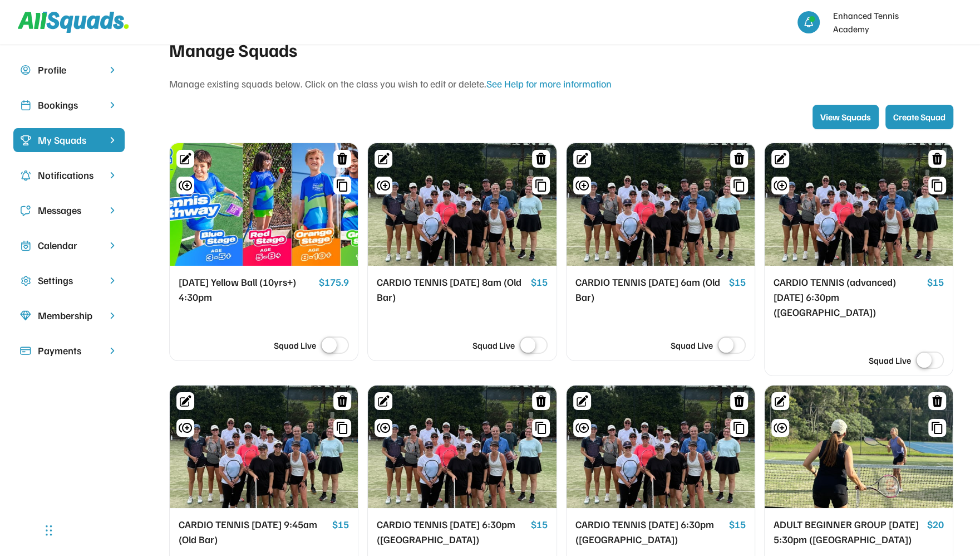 The image size is (980, 556). Describe the element at coordinates (561, 50) in the screenshot. I see `div: Manage Squads` at that location.